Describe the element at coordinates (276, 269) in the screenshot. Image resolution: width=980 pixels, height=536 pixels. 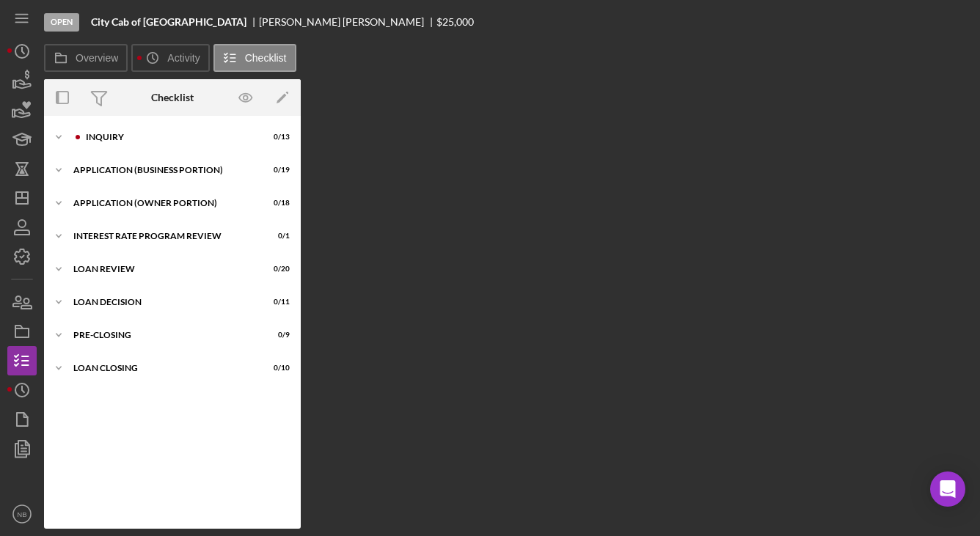
I see `div: 0 / 20` at that location.